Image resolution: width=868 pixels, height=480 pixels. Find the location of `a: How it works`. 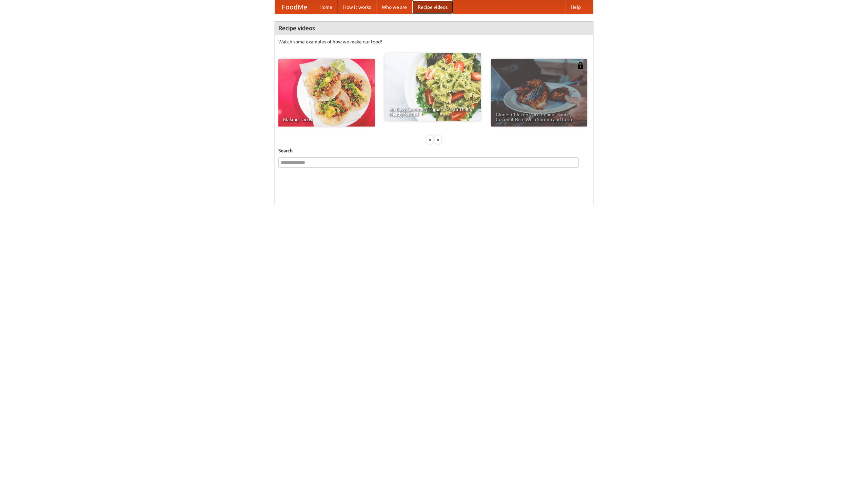

a: How it works is located at coordinates (357, 8).